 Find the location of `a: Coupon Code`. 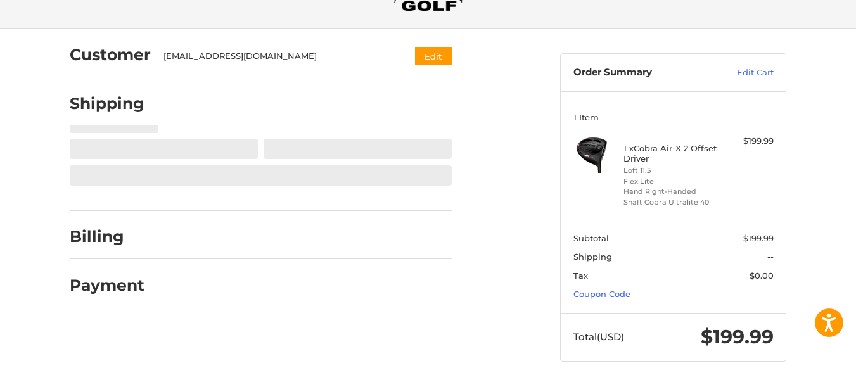

a: Coupon Code is located at coordinates (602, 294).